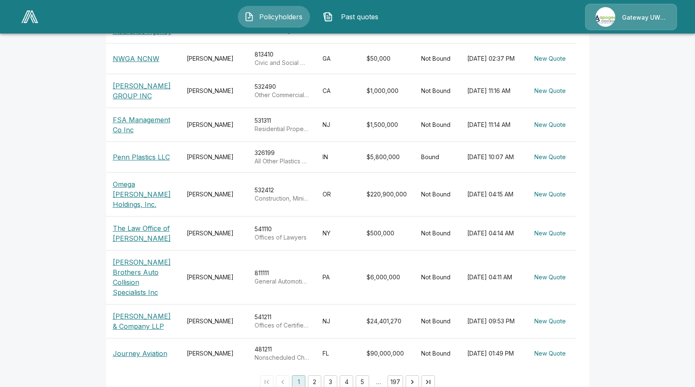 The width and height of the screenshot is (695, 387). Describe the element at coordinates (282, 157) in the screenshot. I see `div: 326199` at that location.